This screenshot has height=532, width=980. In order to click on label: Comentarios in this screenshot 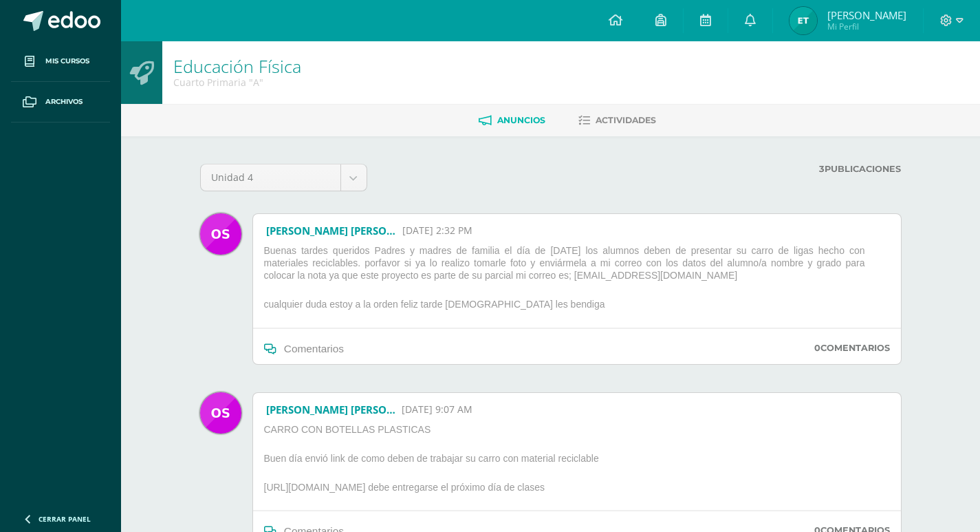, I will do `click(852, 347)`.